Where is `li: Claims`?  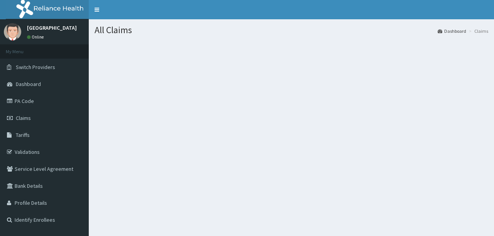 li: Claims is located at coordinates (478, 31).